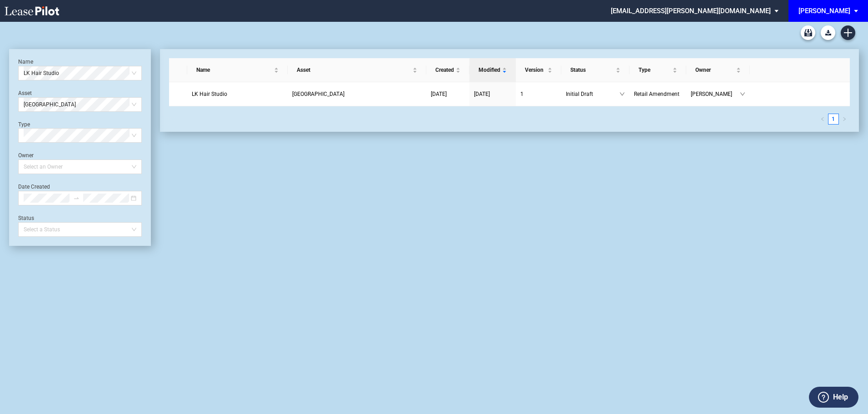  What do you see at coordinates (823, 119) in the screenshot?
I see `button: left` at bounding box center [823, 119].